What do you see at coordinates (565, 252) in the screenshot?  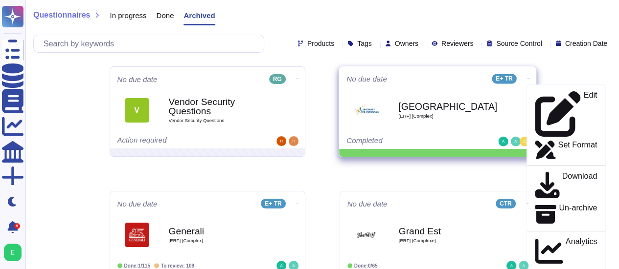 I see `a: Analytics` at bounding box center [565, 252].